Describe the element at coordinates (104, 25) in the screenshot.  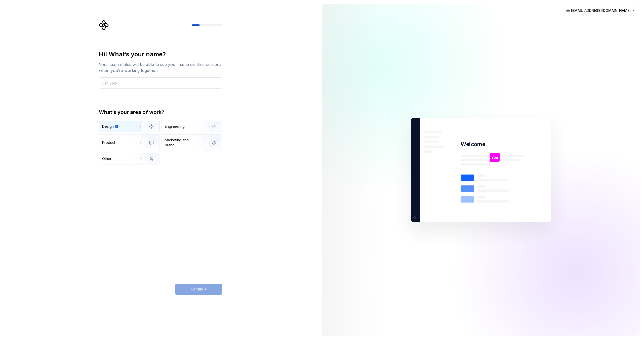
I see `svg: Supernova Logo` at that location.